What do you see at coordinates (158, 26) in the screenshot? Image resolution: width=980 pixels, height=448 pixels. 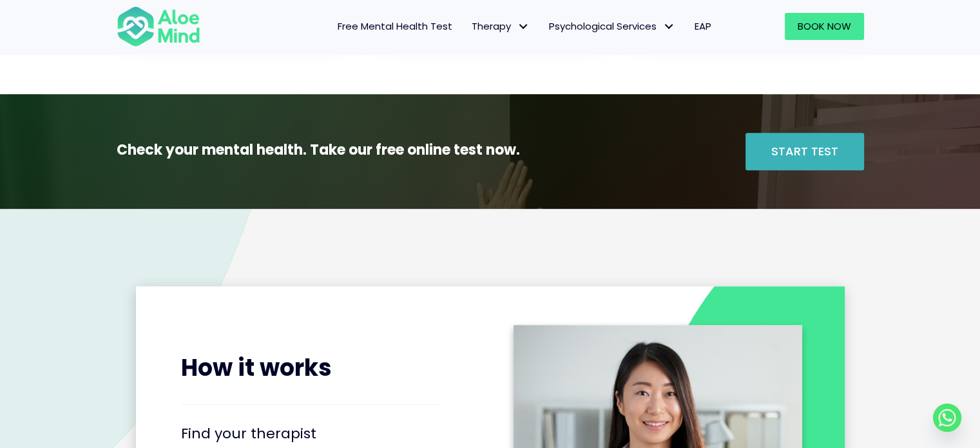 I see `img: Aloe mind Logo` at bounding box center [158, 26].